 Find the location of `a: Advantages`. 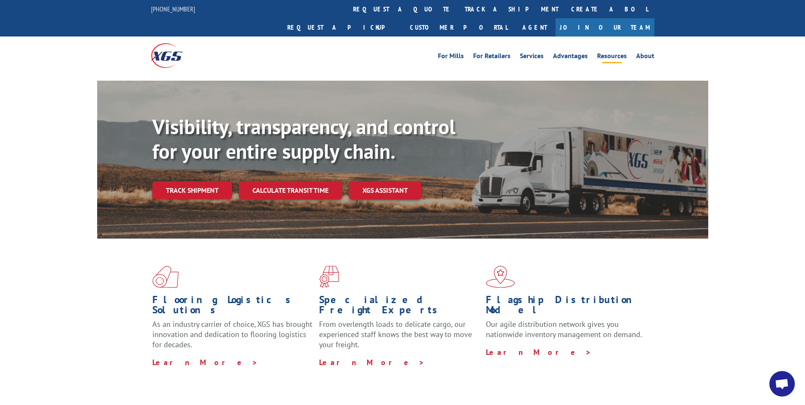

a: Advantages is located at coordinates (570, 57).